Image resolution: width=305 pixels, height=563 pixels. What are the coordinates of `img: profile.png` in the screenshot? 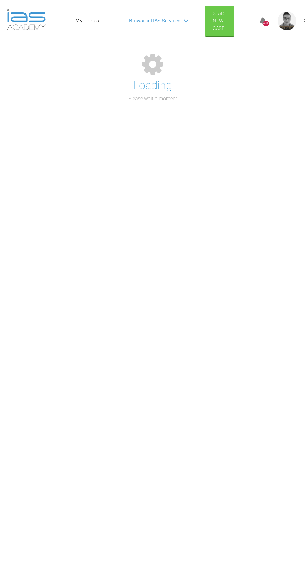 It's located at (287, 21).